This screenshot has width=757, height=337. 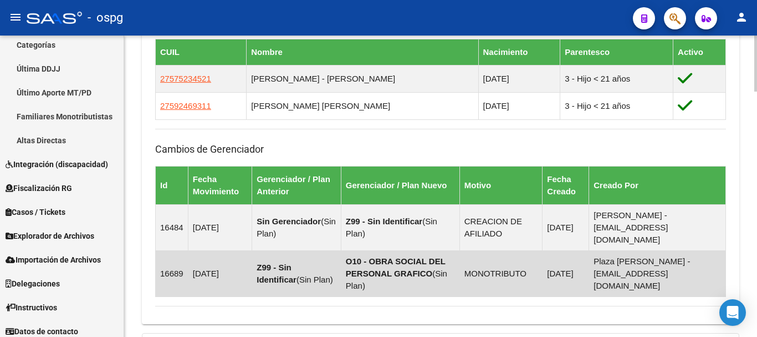 I want to click on mat-icon: menu, so click(x=16, y=17).